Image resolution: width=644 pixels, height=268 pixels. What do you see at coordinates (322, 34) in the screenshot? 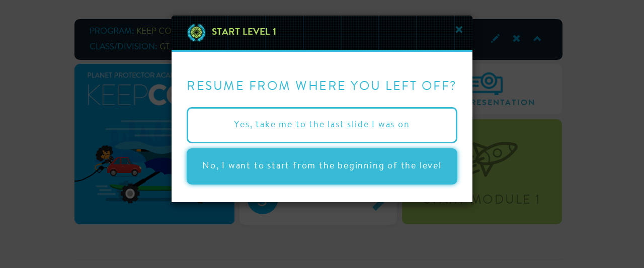
I see `div: Close` at bounding box center [322, 34].